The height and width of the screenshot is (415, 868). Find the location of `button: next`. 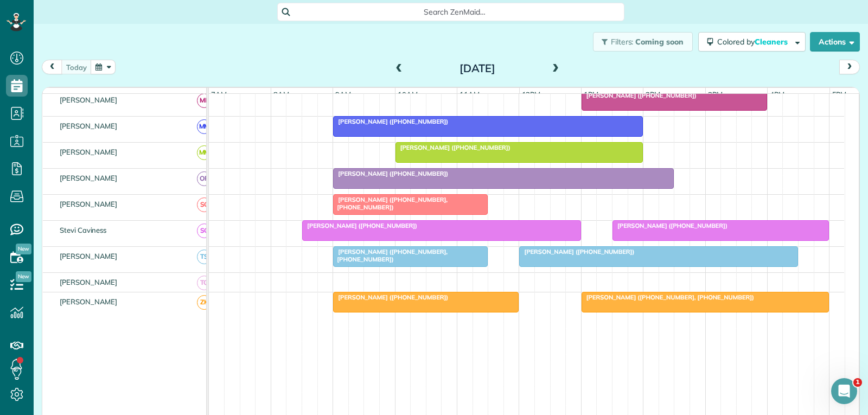

button: next is located at coordinates (850, 67).